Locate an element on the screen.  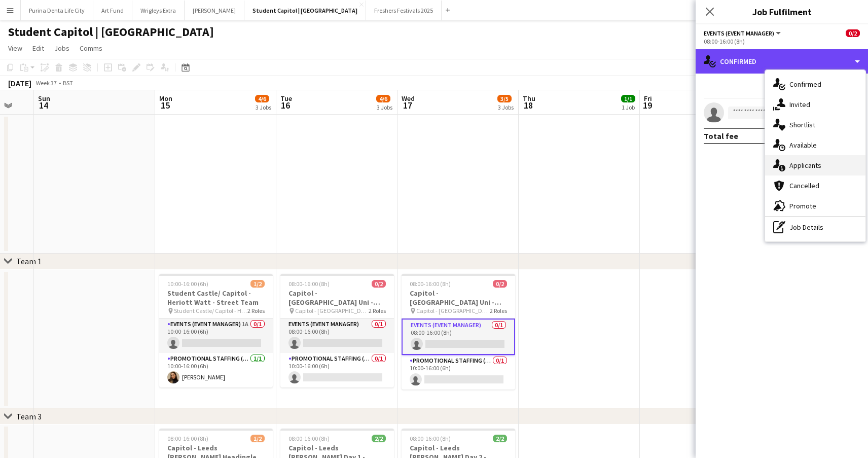
button: Art Fund is located at coordinates (113, 10).